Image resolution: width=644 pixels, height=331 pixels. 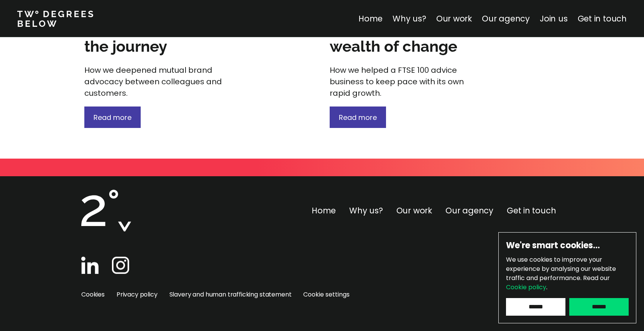 What do you see at coordinates (326, 295) in the screenshot?
I see `span: Cookie settings` at bounding box center [326, 295].